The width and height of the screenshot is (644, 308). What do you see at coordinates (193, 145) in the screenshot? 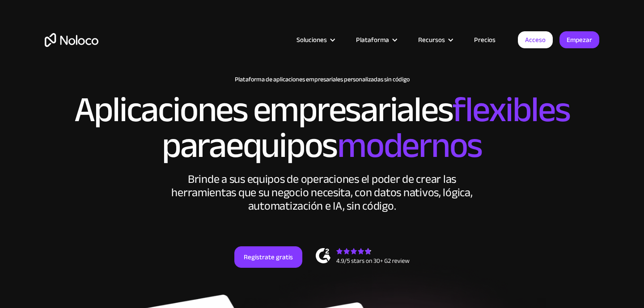
I see `font: para` at bounding box center [193, 145].